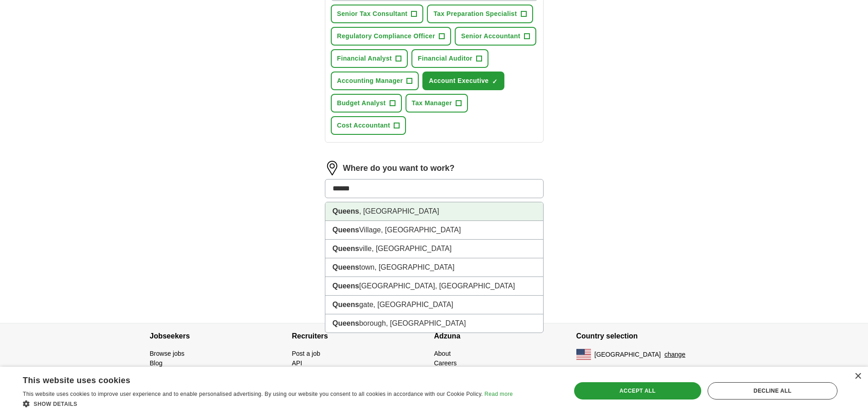  I want to click on button: Budget Analyst, so click(366, 103).